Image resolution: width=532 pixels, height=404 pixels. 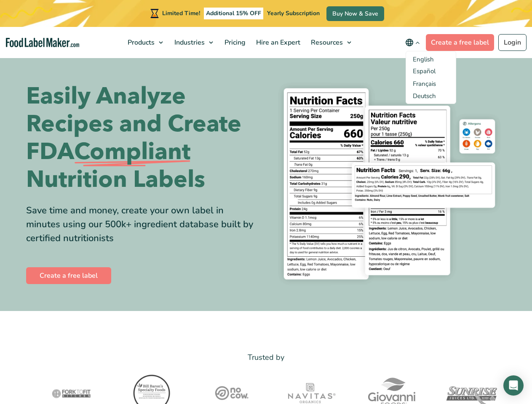 What do you see at coordinates (514, 386) in the screenshot?
I see `div: Open Intercom Messenger` at bounding box center [514, 386].